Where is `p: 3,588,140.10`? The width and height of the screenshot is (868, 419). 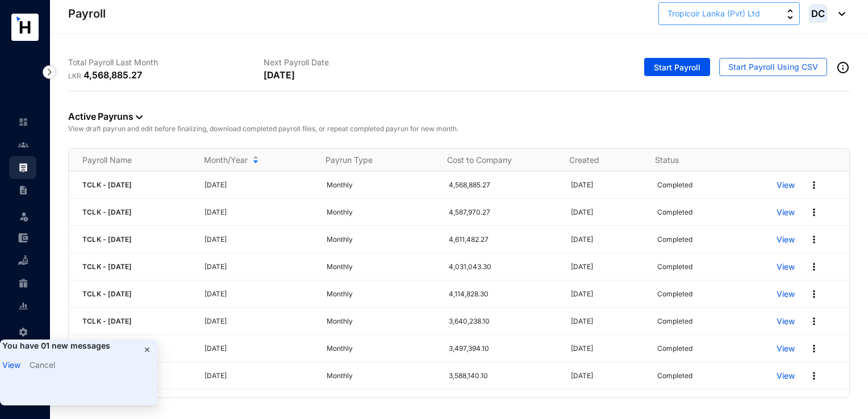 p: 3,588,140.10 is located at coordinates (503, 376).